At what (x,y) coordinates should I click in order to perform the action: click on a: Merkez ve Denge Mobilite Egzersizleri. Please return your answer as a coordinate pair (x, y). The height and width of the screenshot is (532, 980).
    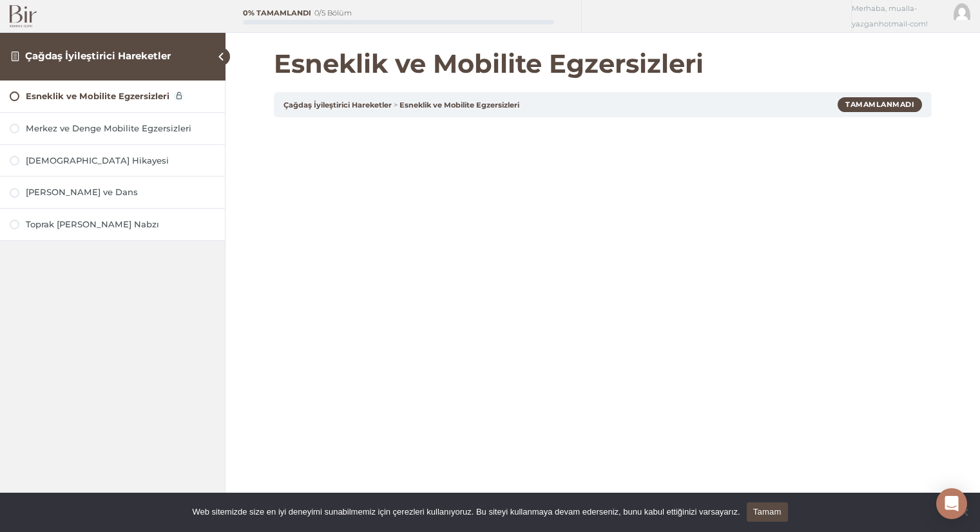
    Looking at the image, I should click on (112, 128).